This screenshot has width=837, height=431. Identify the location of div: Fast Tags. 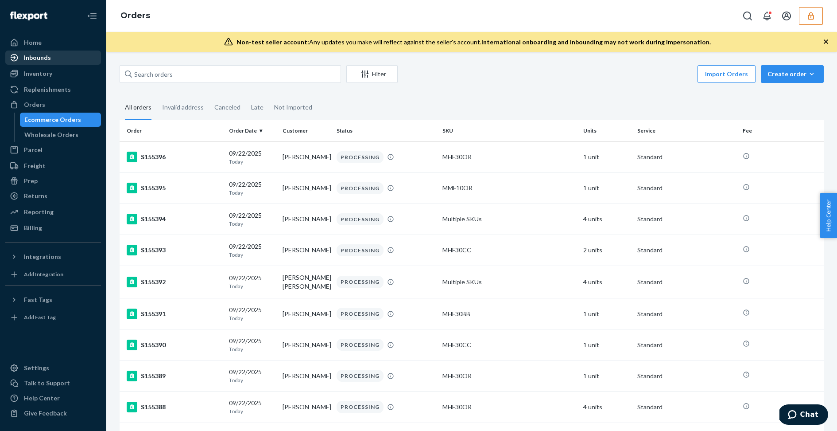
(38, 299).